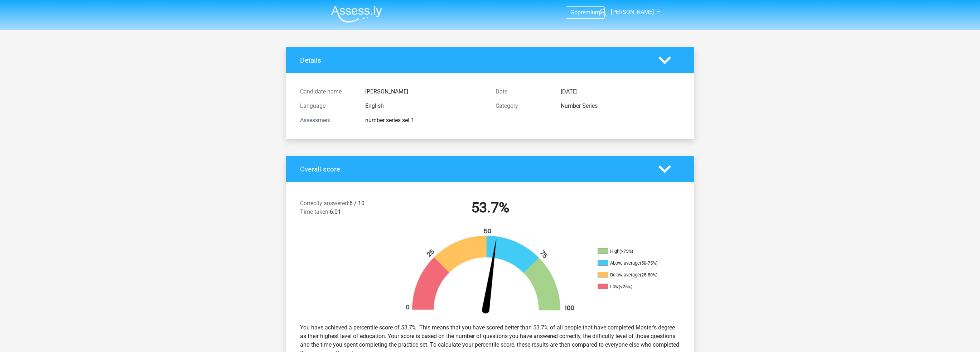  What do you see at coordinates (327, 120) in the screenshot?
I see `div: Assessment` at bounding box center [327, 120].